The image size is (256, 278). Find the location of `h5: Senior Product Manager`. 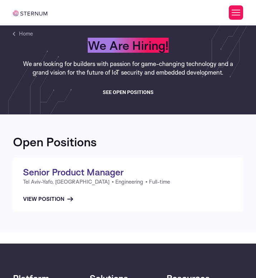

h5: Senior Product Manager is located at coordinates (128, 172).